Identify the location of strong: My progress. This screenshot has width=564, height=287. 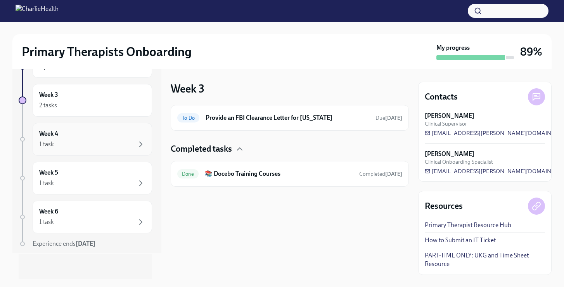
(453, 48).